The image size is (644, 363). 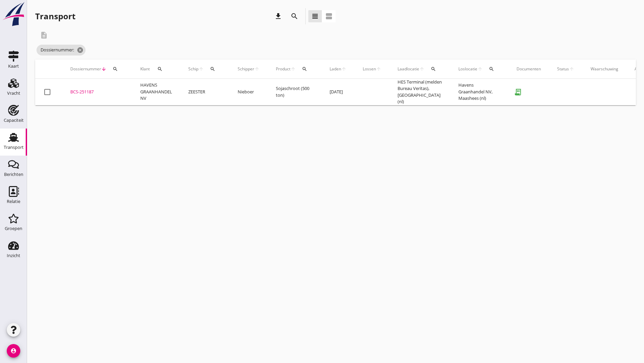 I want to click on td: Sojaschroot (500 ton), so click(x=294, y=92).